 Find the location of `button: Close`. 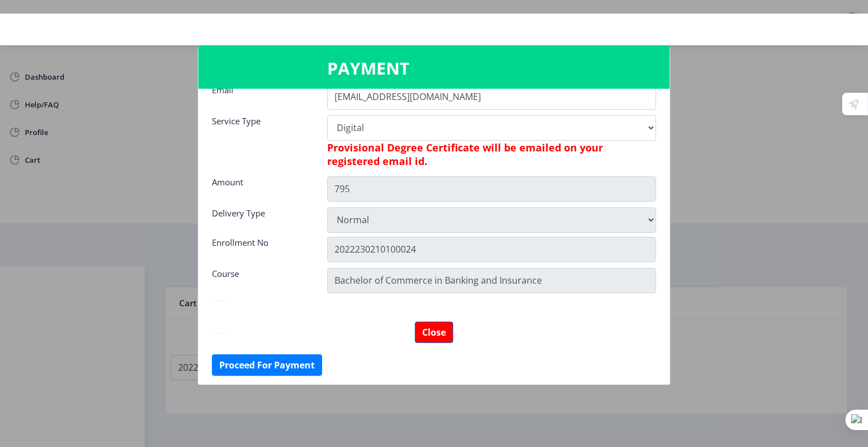

button: Close is located at coordinates (434, 332).